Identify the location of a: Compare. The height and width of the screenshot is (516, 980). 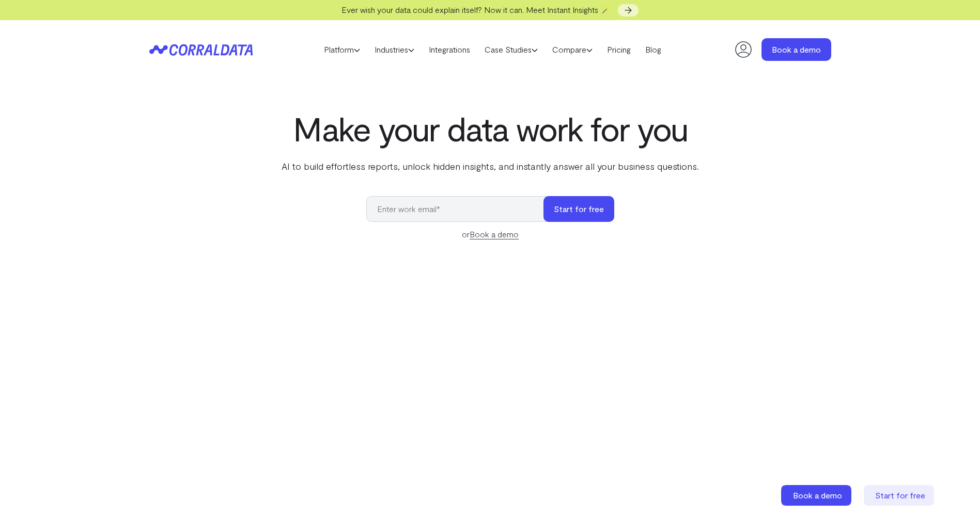
(572, 49).